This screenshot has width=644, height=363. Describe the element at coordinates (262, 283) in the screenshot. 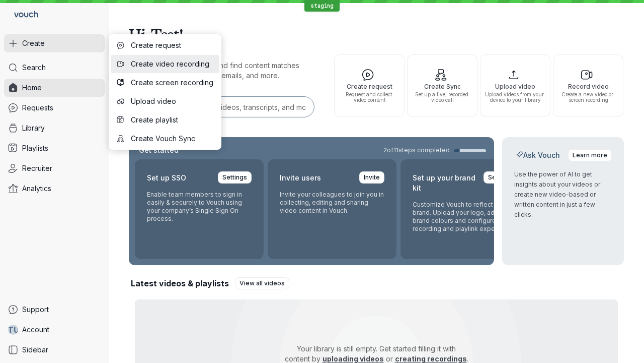

I see `a: View all videos` at that location.